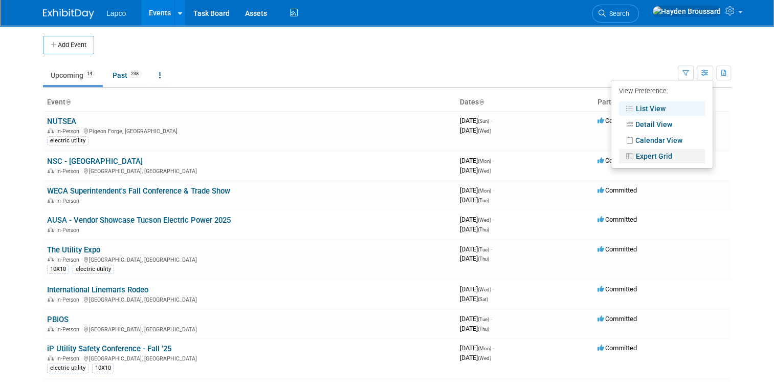  I want to click on a: The Utility Expo, so click(74, 250).